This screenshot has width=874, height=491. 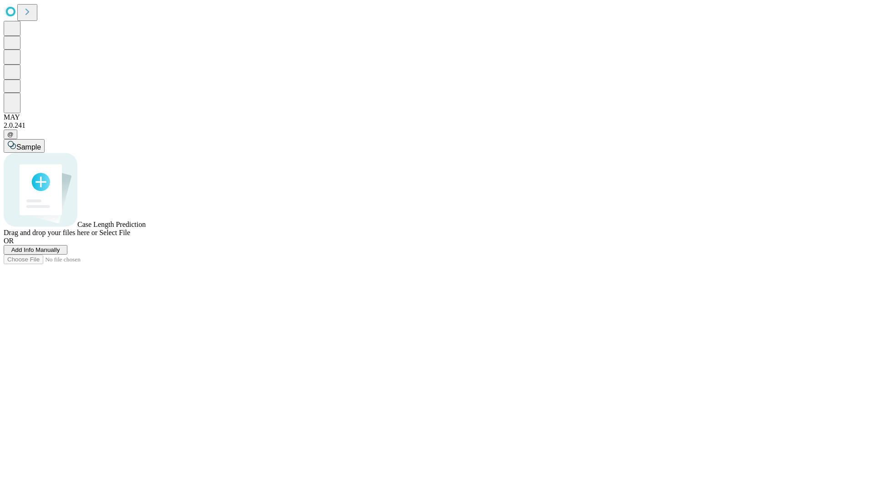 I want to click on span: Drag and drop your files here or, so click(x=51, y=233).